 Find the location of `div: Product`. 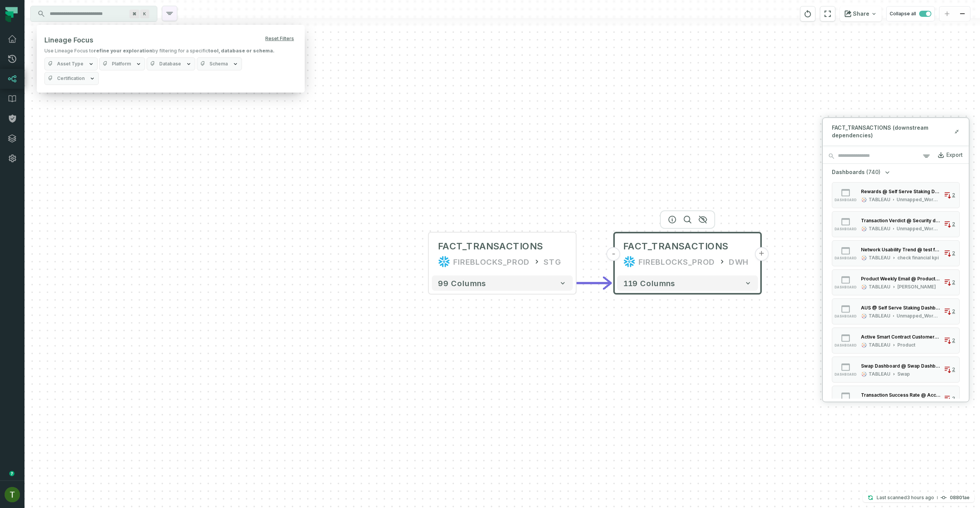

div: Product is located at coordinates (906, 345).